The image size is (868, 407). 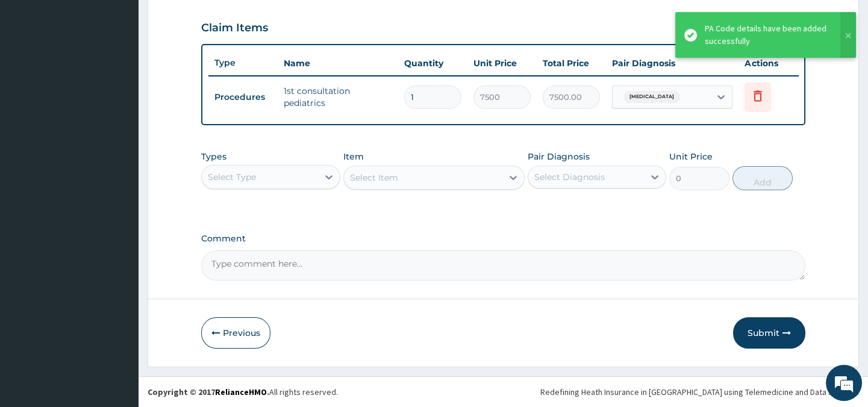 I want to click on div: PA Code details have been added successfully, so click(x=767, y=35).